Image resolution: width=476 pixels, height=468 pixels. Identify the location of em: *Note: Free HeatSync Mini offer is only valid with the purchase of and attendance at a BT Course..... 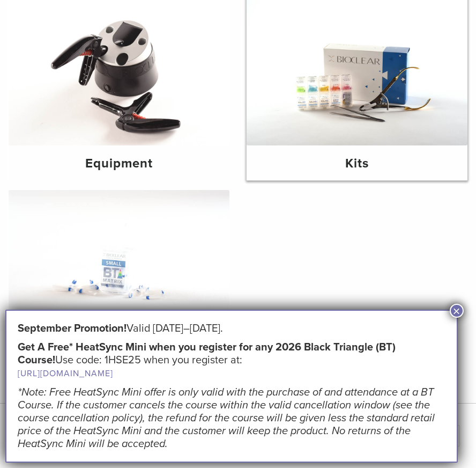
(226, 418).